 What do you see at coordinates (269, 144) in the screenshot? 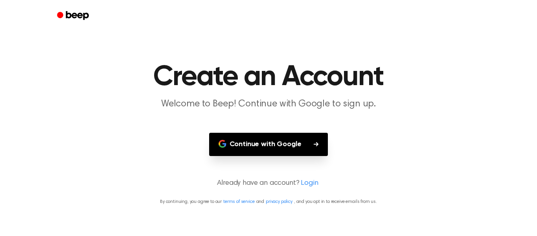
I see `button: Continue with Google` at bounding box center [269, 144].